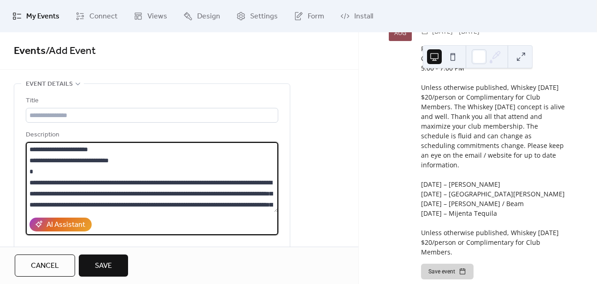 The image size is (597, 284). I want to click on span: Save, so click(103, 266).